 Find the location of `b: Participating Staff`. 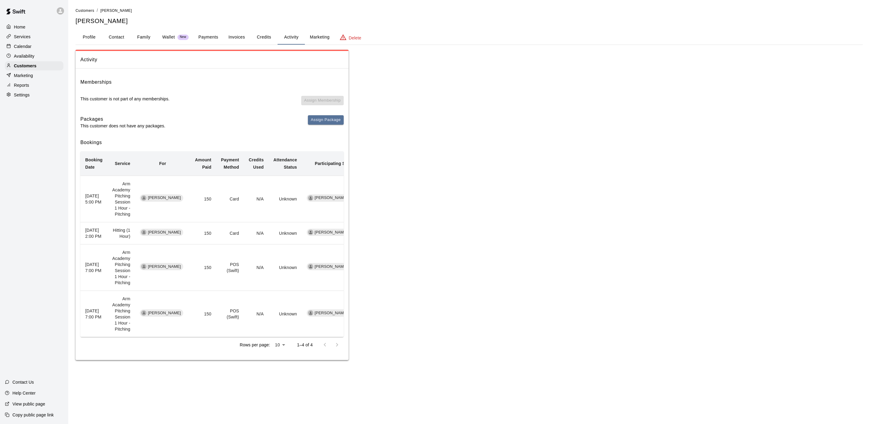

b: Participating Staff is located at coordinates (333, 163).